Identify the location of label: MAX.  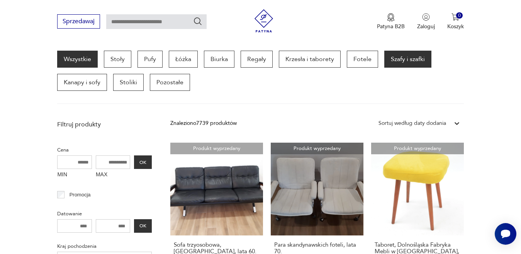
(113, 175).